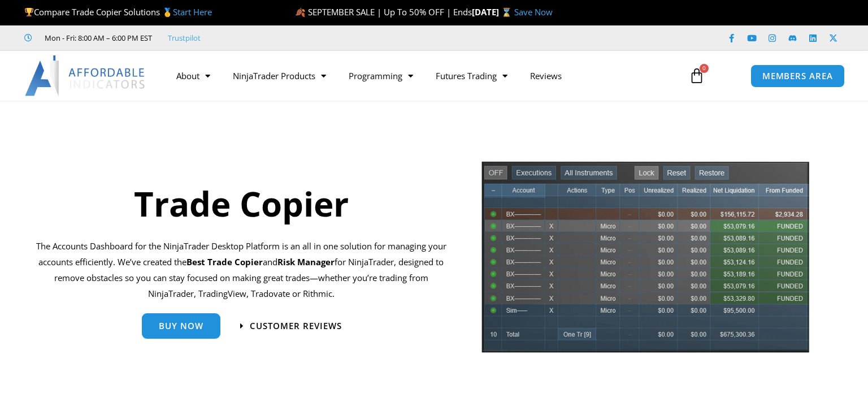 The height and width of the screenshot is (393, 868). Describe the element at coordinates (192, 12) in the screenshot. I see `a: Start Here` at that location.